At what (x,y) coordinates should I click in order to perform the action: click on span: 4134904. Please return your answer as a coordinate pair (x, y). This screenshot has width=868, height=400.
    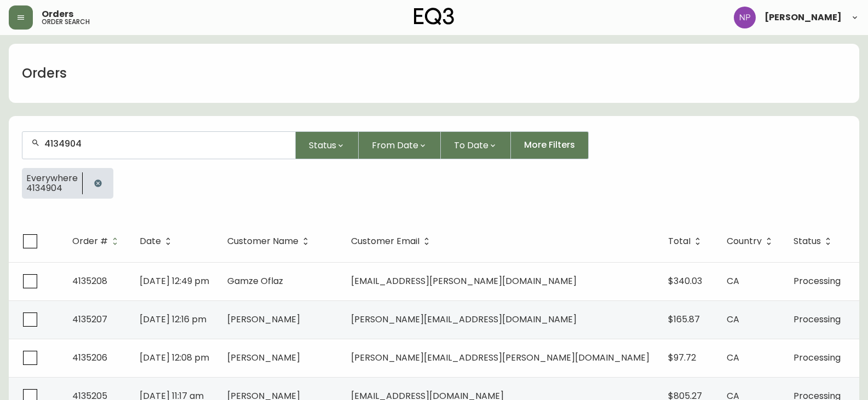
    Looking at the image, I should click on (52, 188).